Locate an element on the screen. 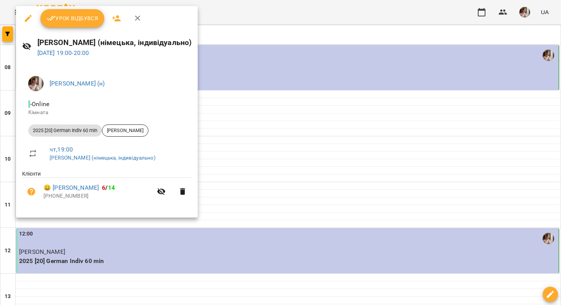 The width and height of the screenshot is (561, 305). span: - Online is located at coordinates (39, 104).